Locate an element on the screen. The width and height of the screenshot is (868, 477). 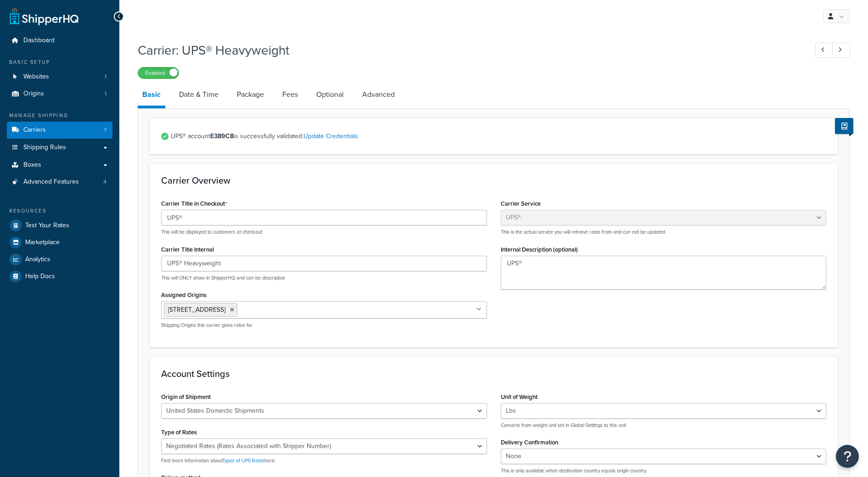
a: Help Docs is located at coordinates (60, 277).